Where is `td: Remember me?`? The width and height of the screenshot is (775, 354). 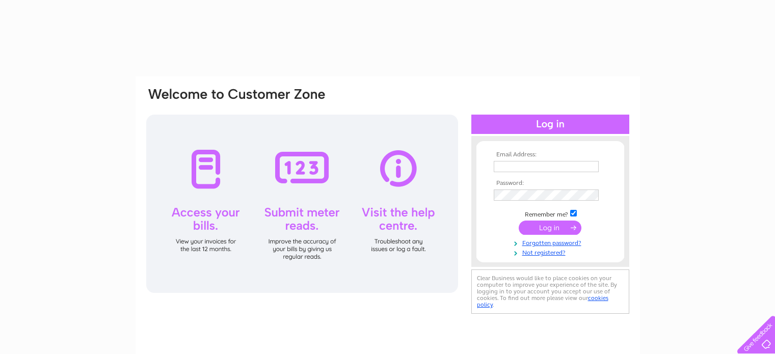
td: Remember me? is located at coordinates (550, 214).